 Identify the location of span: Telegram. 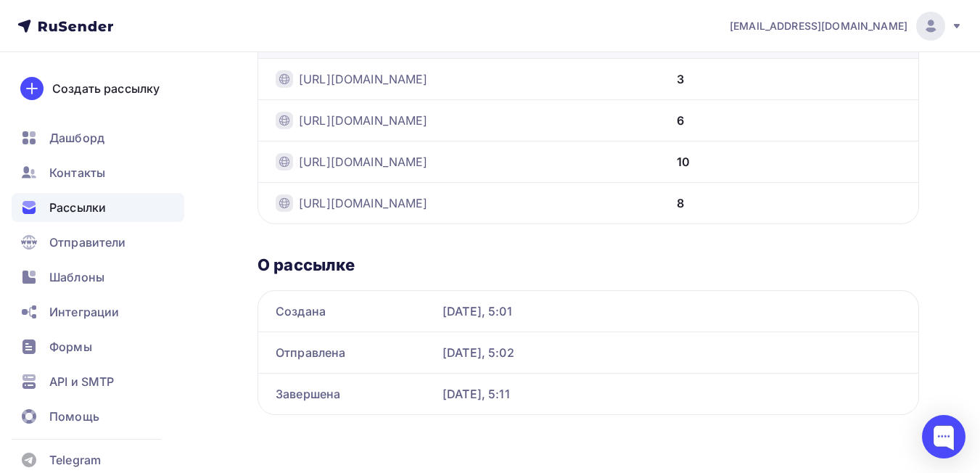
(75, 460).